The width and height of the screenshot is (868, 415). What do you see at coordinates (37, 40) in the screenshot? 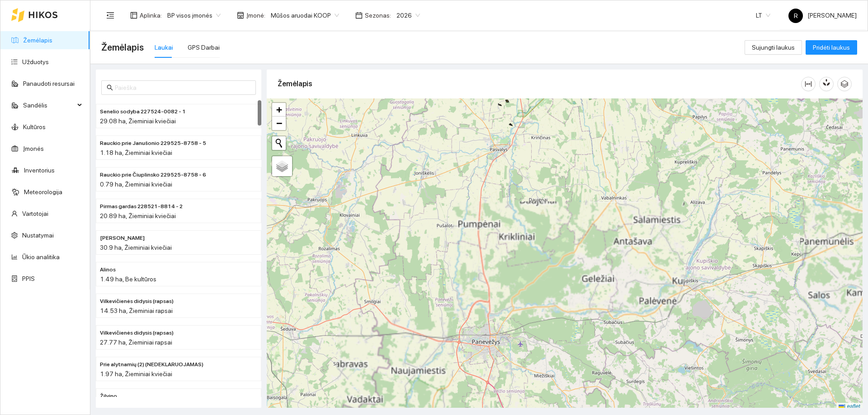
I see `a: Žemėlapis` at bounding box center [37, 40].